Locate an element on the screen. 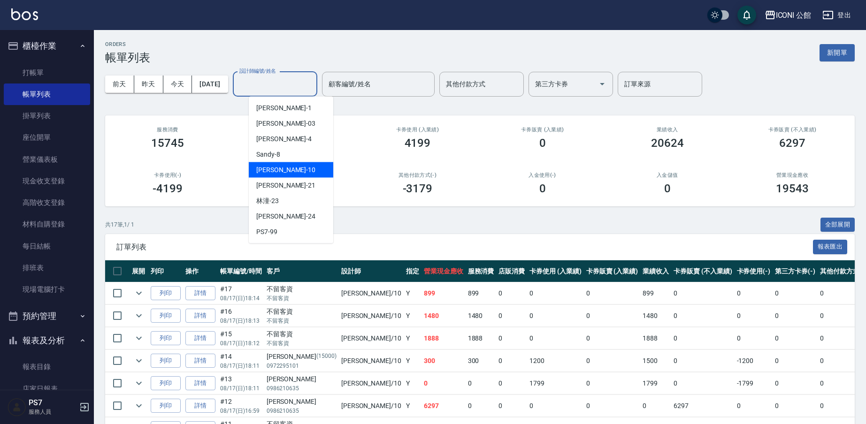 The width and height of the screenshot is (866, 424). span: 林潼 -23 is located at coordinates (267, 201).